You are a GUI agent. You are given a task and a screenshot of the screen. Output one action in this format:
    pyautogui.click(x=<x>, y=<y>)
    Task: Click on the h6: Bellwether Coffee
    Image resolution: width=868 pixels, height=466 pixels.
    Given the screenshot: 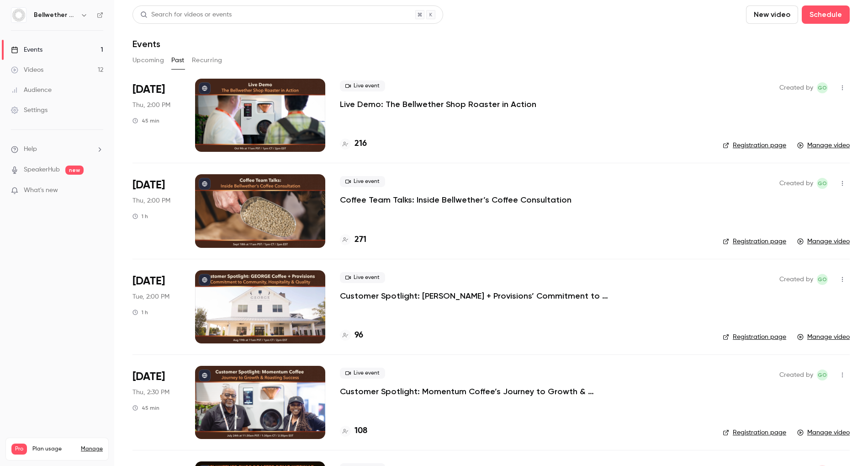 What is the action you would take?
    pyautogui.click(x=56, y=15)
    